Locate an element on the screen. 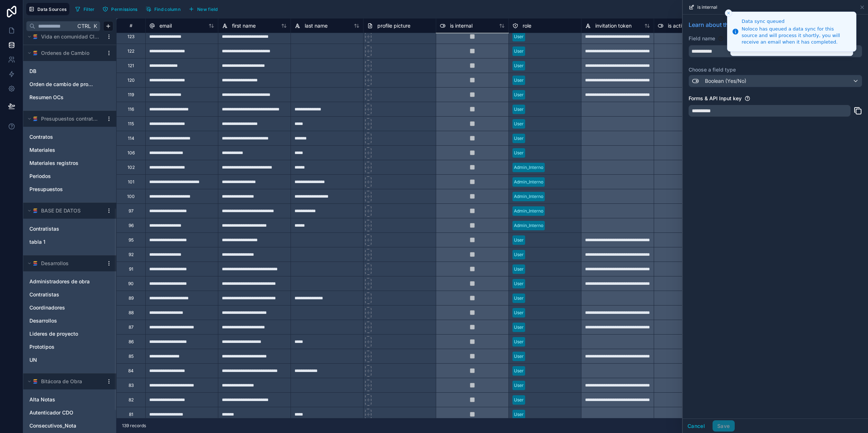 The width and height of the screenshot is (868, 433). span: profile picture is located at coordinates (394, 26).